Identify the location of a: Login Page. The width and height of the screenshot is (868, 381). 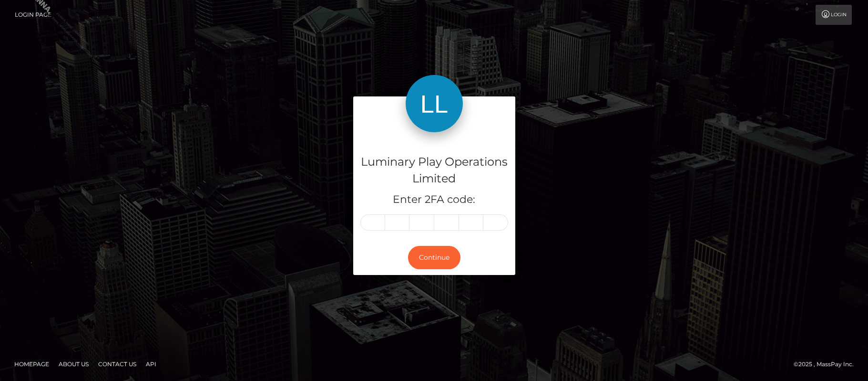
(33, 15).